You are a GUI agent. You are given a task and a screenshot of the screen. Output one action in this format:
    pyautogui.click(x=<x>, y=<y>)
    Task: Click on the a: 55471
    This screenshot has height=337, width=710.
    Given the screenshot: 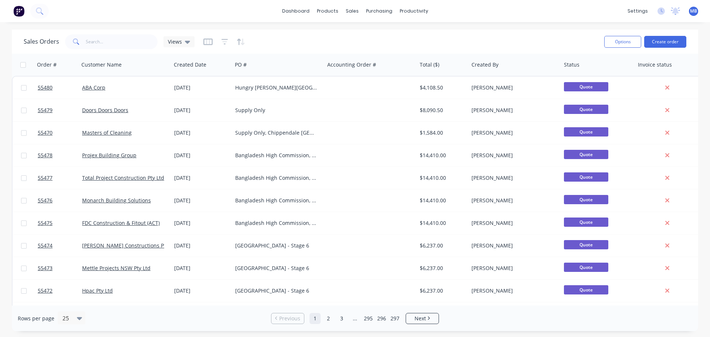 What is the action you would take?
    pyautogui.click(x=60, y=313)
    